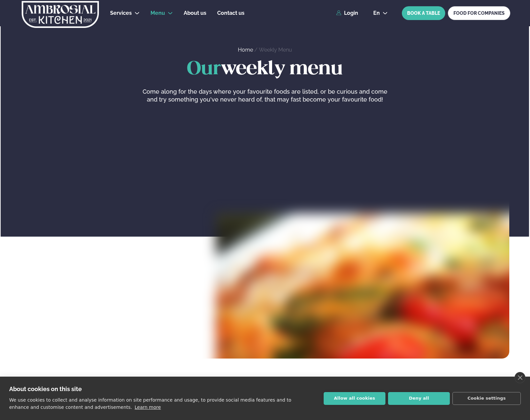 Image resolution: width=530 pixels, height=420 pixels. What do you see at coordinates (195, 13) in the screenshot?
I see `span: About us` at bounding box center [195, 13].